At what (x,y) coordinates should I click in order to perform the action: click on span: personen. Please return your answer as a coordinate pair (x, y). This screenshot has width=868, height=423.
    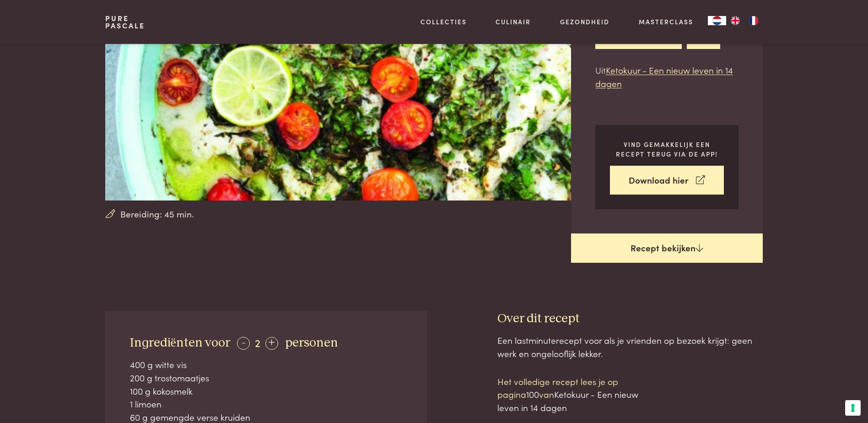
    Looking at the image, I should click on (312, 343).